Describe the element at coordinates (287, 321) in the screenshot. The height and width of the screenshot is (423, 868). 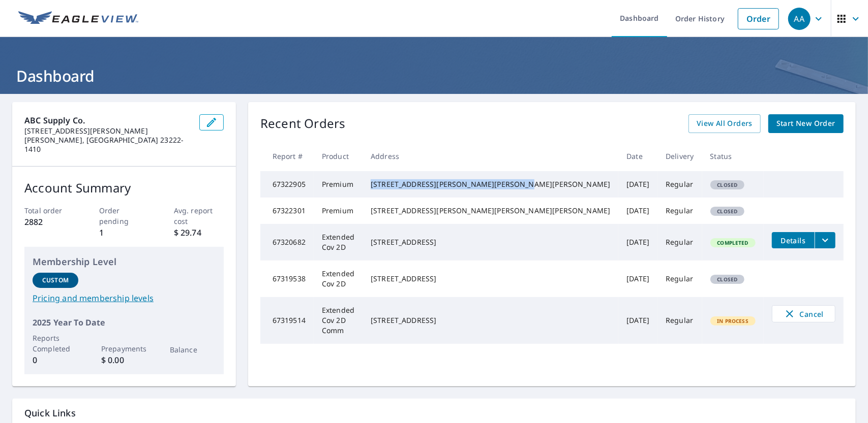
I see `td: 67319514` at that location.